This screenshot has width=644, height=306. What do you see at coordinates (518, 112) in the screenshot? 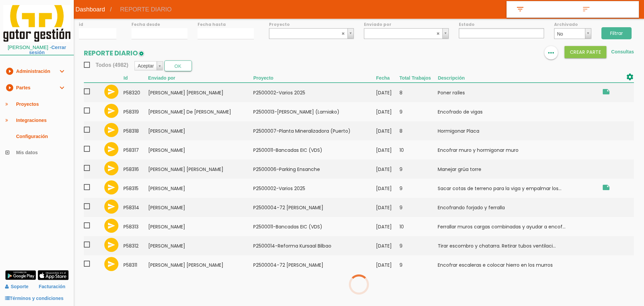
I see `td: Encofrado de vigas` at bounding box center [518, 112].